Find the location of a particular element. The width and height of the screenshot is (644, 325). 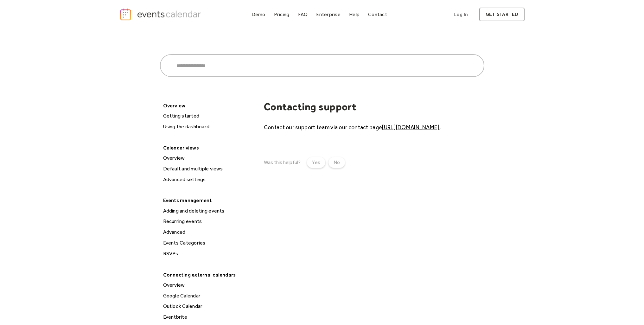

a: Eventbrite is located at coordinates (203, 317).